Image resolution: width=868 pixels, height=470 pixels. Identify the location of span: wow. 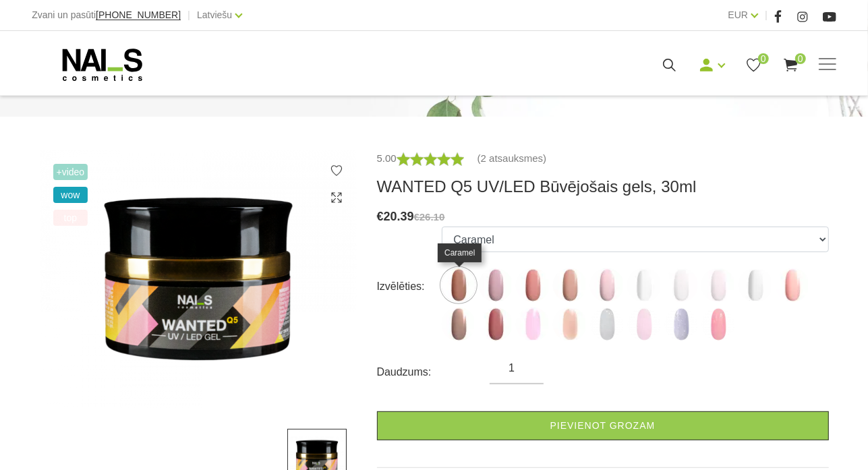
(71, 195).